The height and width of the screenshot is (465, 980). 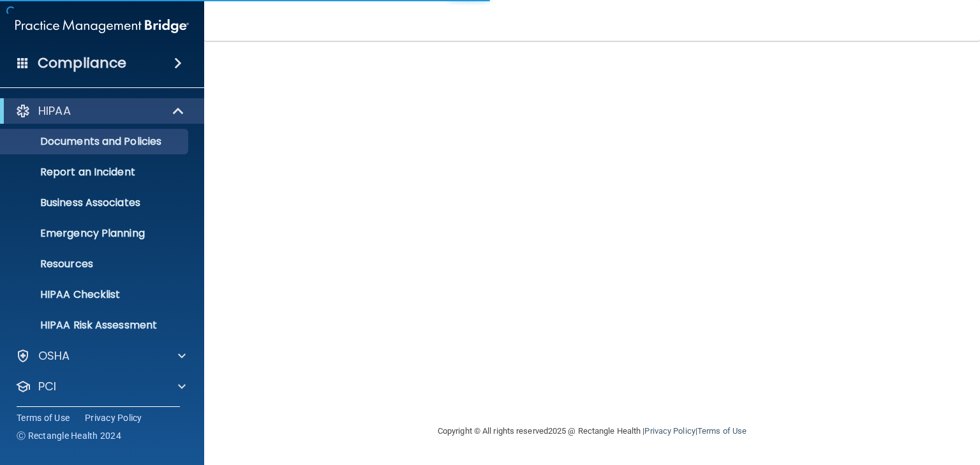 I want to click on h4: Compliance, so click(x=82, y=63).